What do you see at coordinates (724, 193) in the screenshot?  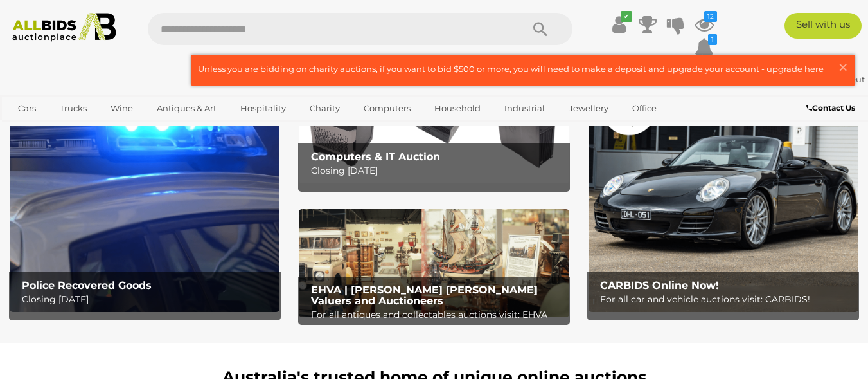 I see `a: CARBIDS Online Now! CARBIDS Online Now! For all car and vehicle auctions visit: CARBIDS!` at bounding box center [724, 193].